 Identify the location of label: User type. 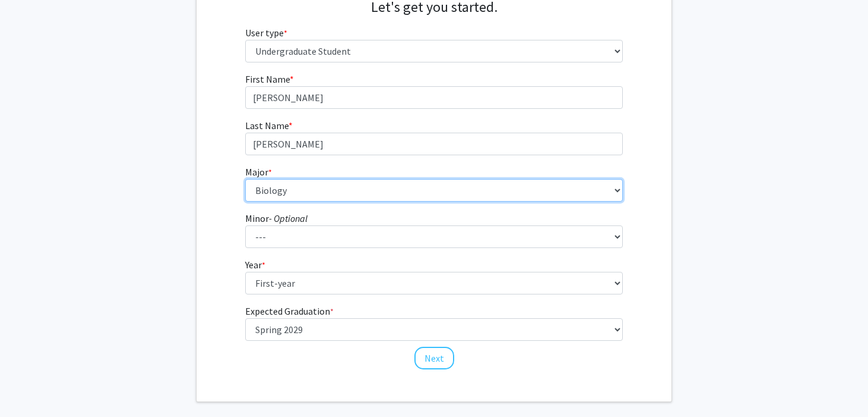
(266, 33).